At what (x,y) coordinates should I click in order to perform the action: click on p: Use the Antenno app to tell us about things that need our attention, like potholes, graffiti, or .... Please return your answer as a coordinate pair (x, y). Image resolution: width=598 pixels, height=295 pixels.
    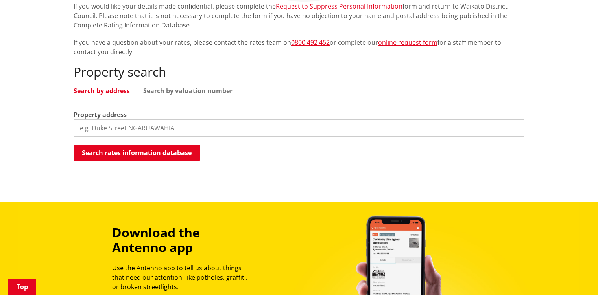
    Looking at the image, I should click on (183, 278).